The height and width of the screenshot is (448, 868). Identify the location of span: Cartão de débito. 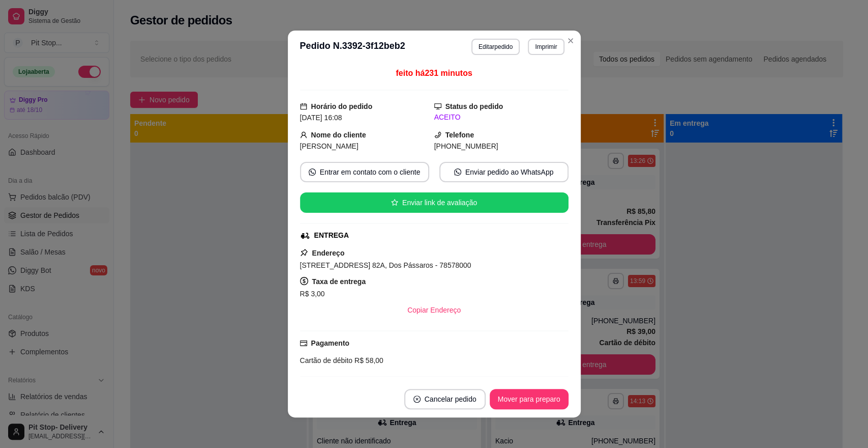
(326, 360).